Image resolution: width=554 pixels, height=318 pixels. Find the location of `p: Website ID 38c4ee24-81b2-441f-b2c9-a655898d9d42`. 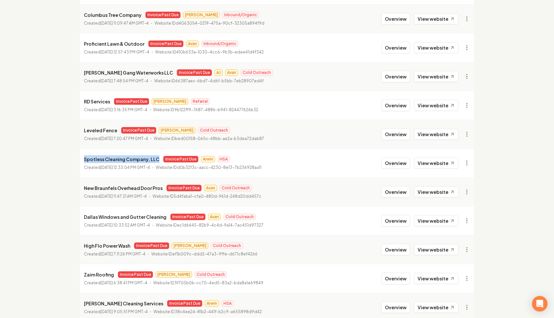

p: Website ID 38c4ee24-81b2-441f-b2c9-a655898d9d42 is located at coordinates (208, 311).